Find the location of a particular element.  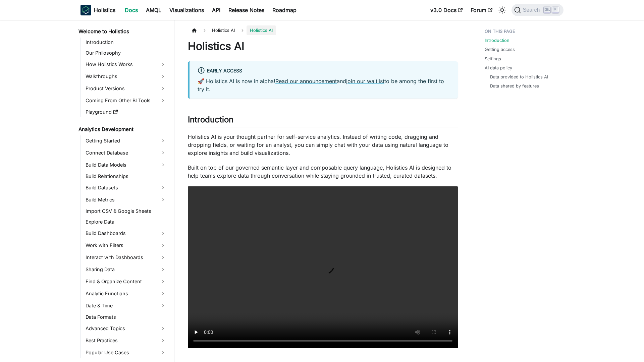

a: AMQL is located at coordinates (154, 10).